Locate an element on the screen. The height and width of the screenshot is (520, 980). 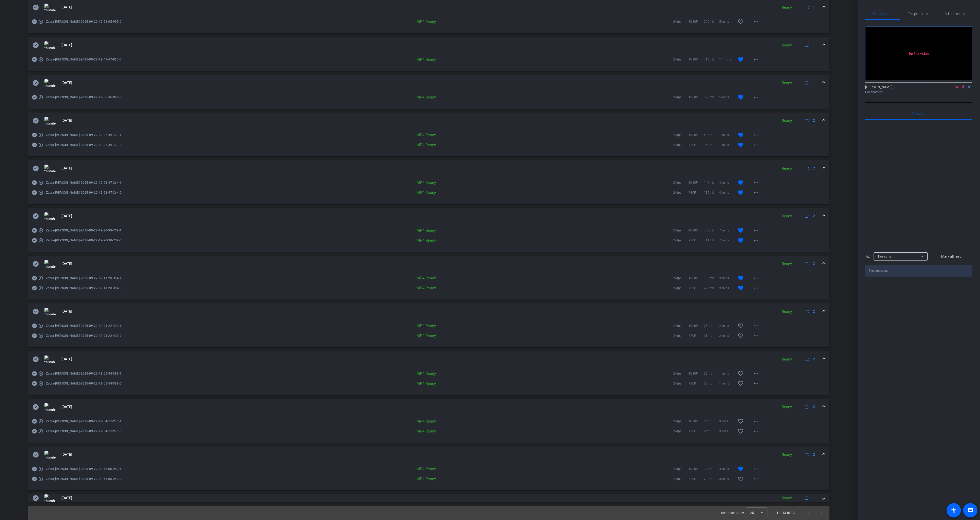
span: 257mb is located at coordinates (711, 230).